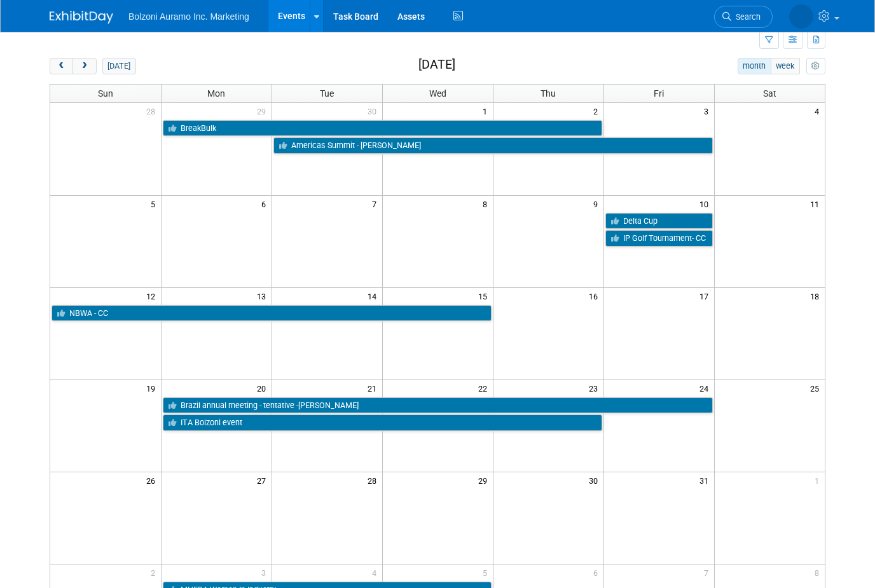 This screenshot has width=875, height=588. What do you see at coordinates (438, 93) in the screenshot?
I see `span: Wed` at bounding box center [438, 93].